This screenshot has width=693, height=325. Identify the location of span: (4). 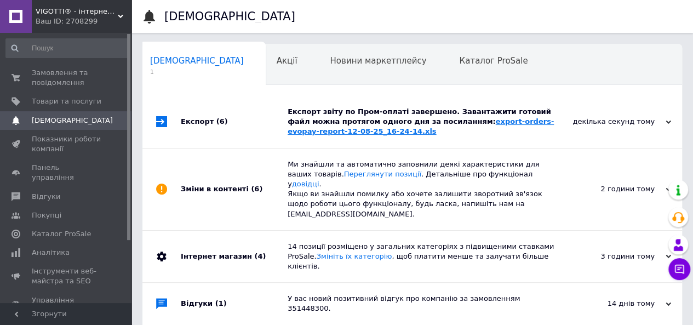
(260, 256).